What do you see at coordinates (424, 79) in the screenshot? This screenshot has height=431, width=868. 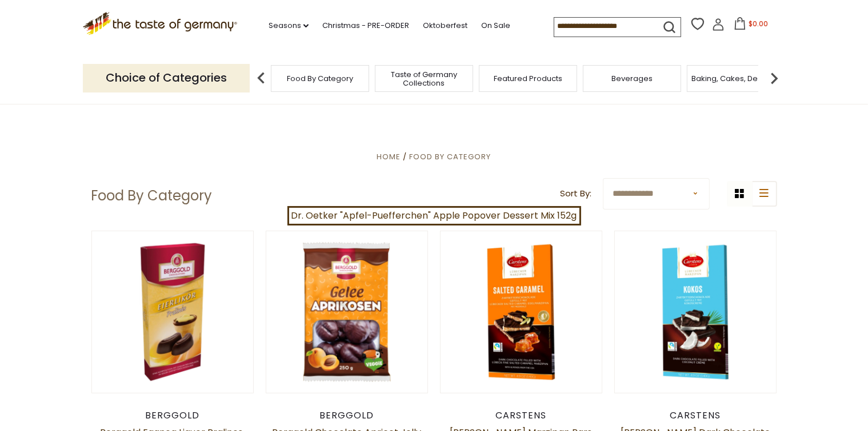 I see `span: Taste of Germany Collections` at bounding box center [424, 79].